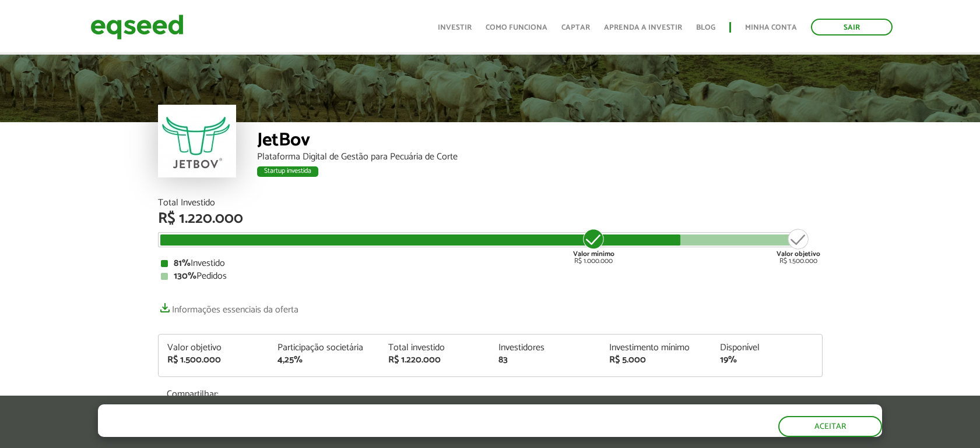 The height and width of the screenshot is (448, 980). What do you see at coordinates (228, 307) in the screenshot?
I see `a: Informações essenciais da oferta` at bounding box center [228, 307].